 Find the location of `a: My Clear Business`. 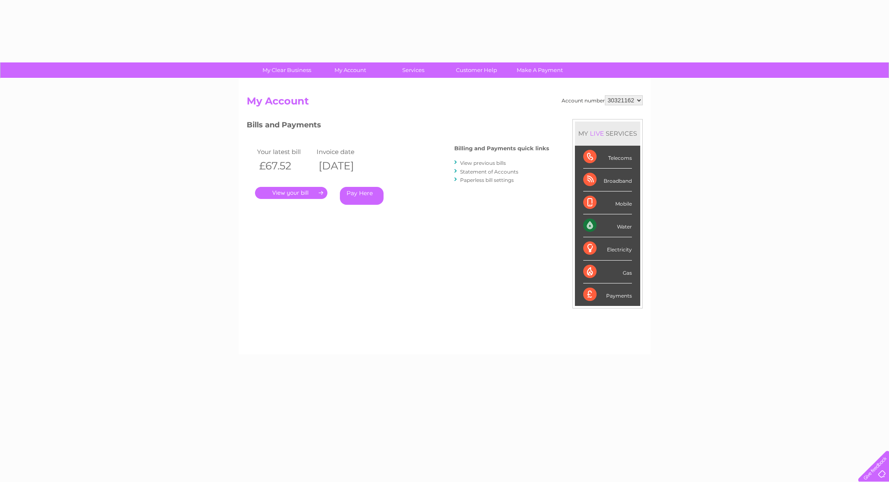

a: My Clear Business is located at coordinates (287, 70).